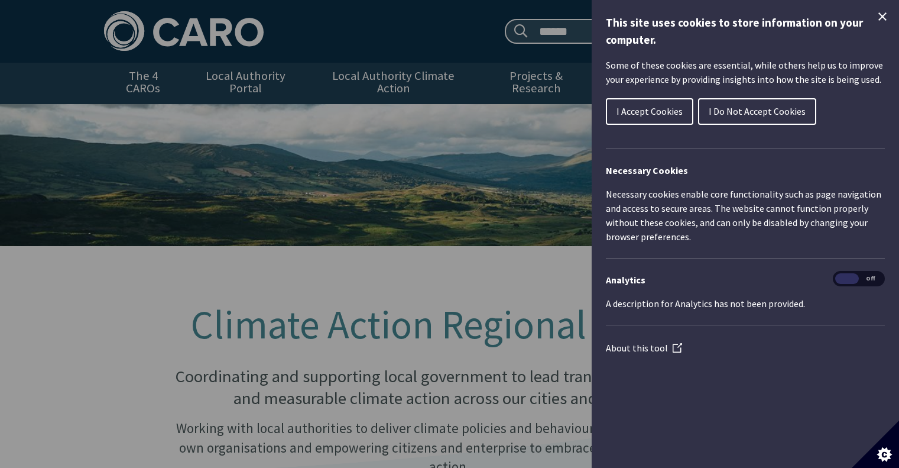  Describe the element at coordinates (876, 444) in the screenshot. I see `button: Set cookie preferences` at that location.